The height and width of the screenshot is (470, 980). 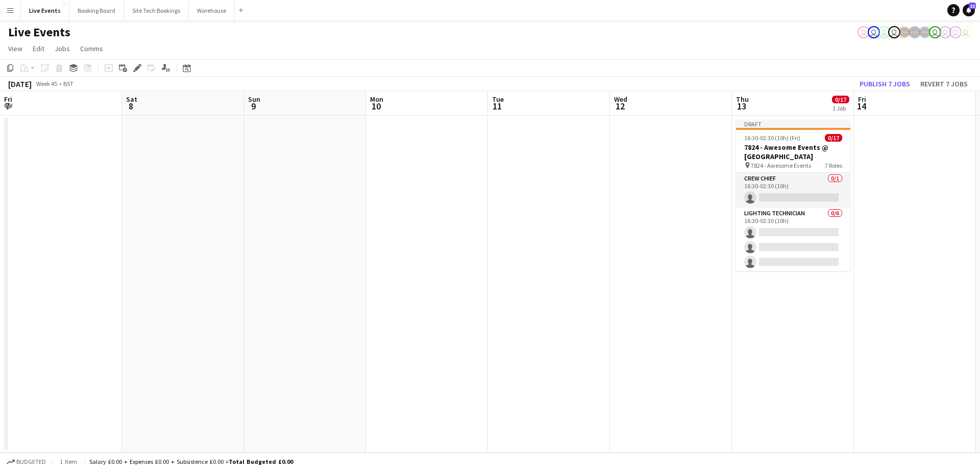 I want to click on span: 11, so click(x=497, y=106).